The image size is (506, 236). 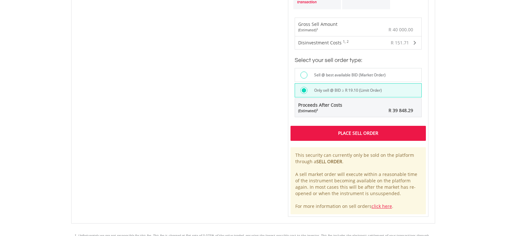 I want to click on span: R 39 848.29, so click(x=401, y=110).